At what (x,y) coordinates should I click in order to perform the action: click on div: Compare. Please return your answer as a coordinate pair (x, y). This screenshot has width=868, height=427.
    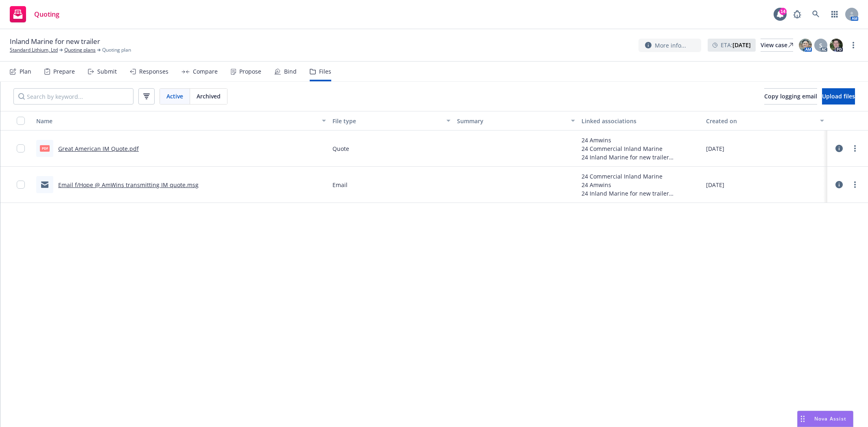
    Looking at the image, I should click on (205, 72).